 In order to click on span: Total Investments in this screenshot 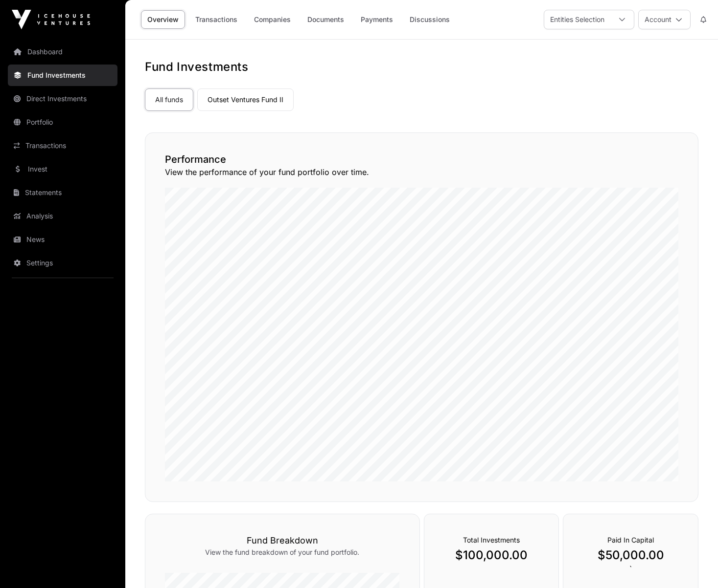, I will do `click(491, 539)`.